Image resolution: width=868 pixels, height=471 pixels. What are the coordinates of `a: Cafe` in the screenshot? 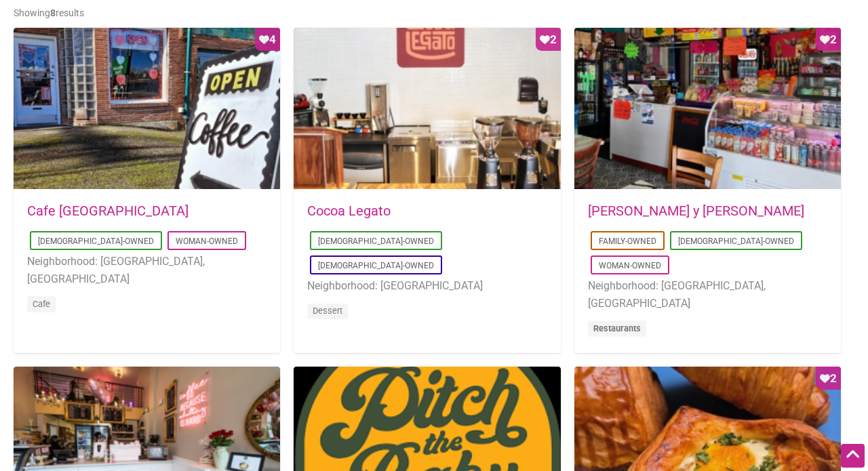 It's located at (41, 304).